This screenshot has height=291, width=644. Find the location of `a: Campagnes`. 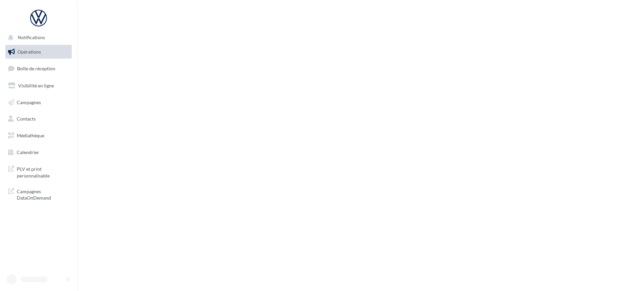

a: Campagnes is located at coordinates (38, 102).